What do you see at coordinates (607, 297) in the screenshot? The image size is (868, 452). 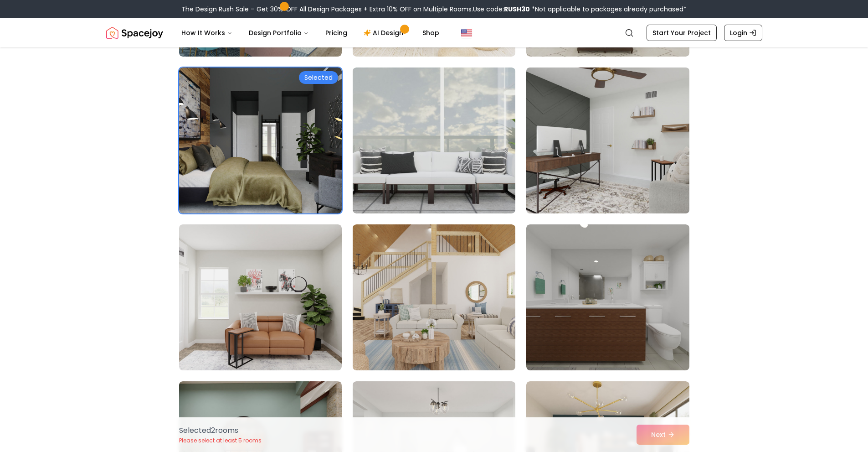 I see `img: Room room-18` at bounding box center [607, 297].